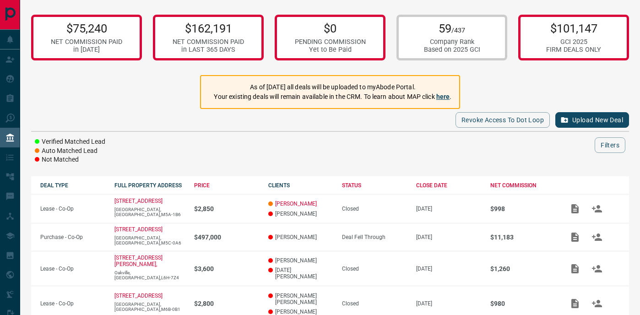 The image size is (640, 315). I want to click on p: $11,183, so click(523, 237).